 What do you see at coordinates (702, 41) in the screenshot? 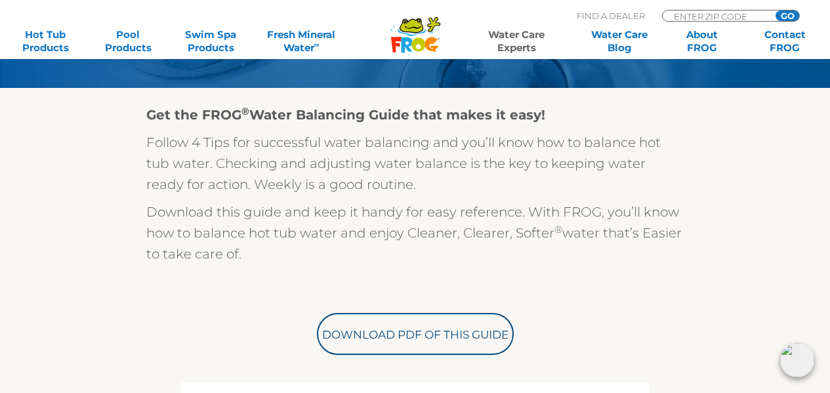
I see `a: AboutFROG` at bounding box center [702, 41].